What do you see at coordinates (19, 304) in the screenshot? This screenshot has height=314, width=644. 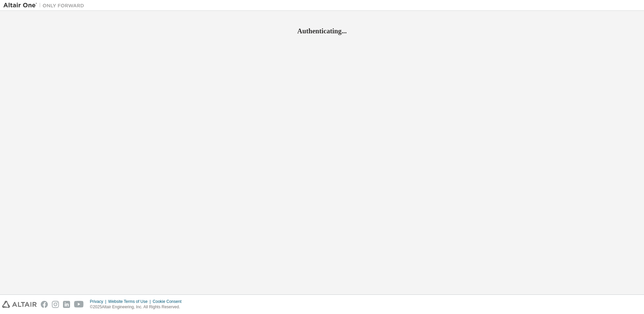 I see `img: altair_logo.svg` at bounding box center [19, 304].